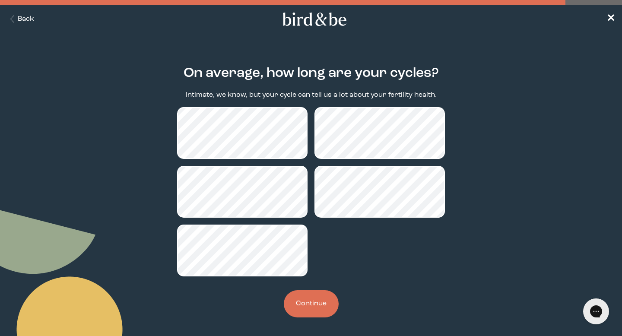  I want to click on button: Continue, so click(311, 304).